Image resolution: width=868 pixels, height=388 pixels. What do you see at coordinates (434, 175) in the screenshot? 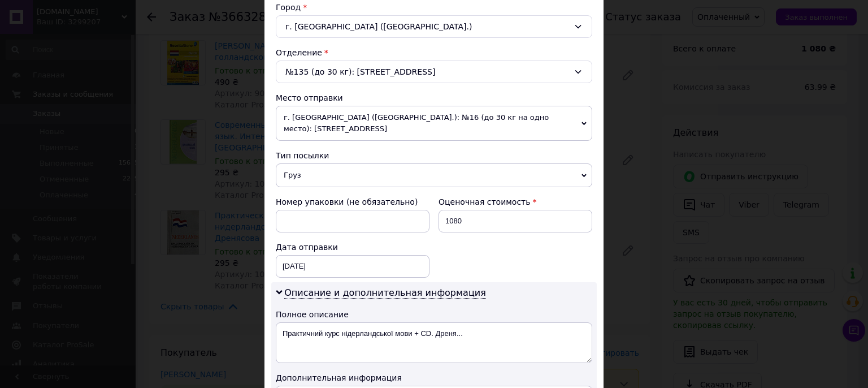
I see `span: Груз` at bounding box center [434, 175].